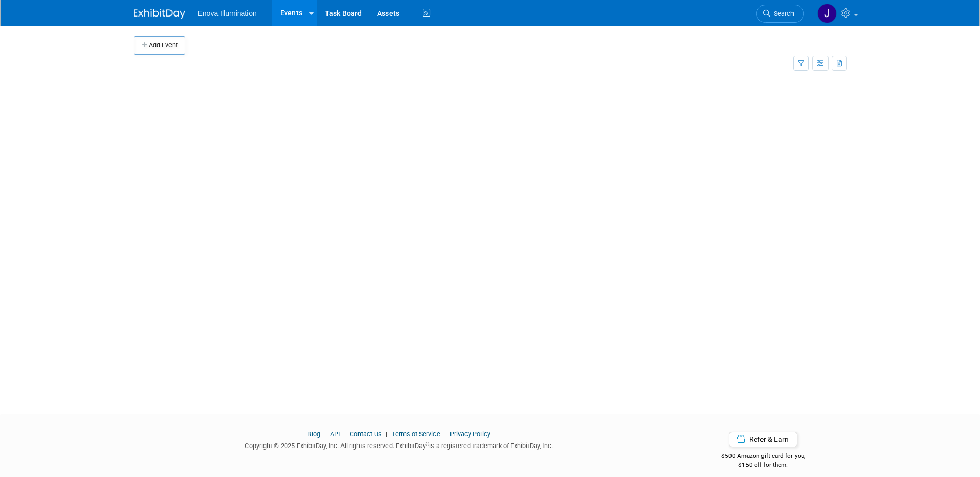 Image resolution: width=980 pixels, height=477 pixels. Describe the element at coordinates (763, 440) in the screenshot. I see `a: Refer & Earn` at that location.